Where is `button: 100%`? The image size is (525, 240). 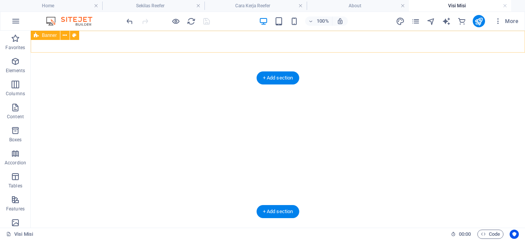 button: 100% is located at coordinates (319, 21).